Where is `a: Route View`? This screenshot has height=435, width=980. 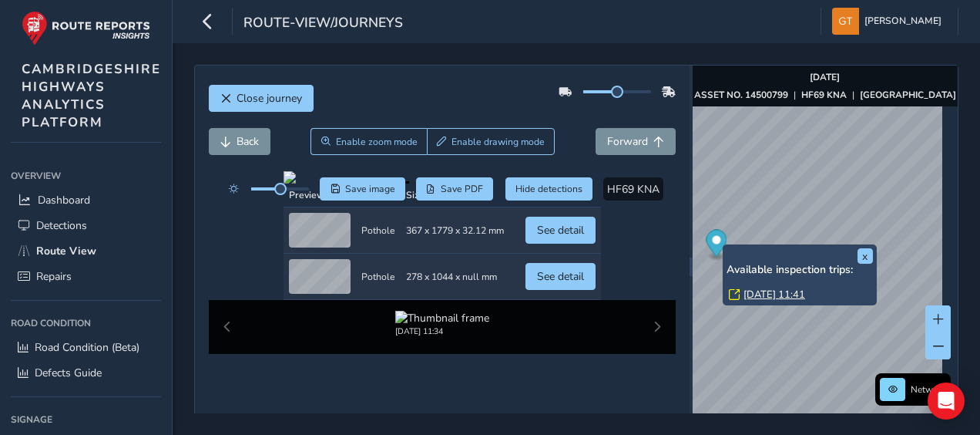
a: Route View is located at coordinates (85, 250).